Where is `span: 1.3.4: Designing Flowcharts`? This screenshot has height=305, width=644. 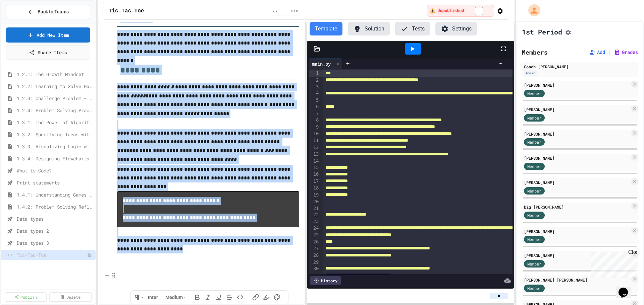 span: 1.3.4: Designing Flowcharts is located at coordinates (55, 159).